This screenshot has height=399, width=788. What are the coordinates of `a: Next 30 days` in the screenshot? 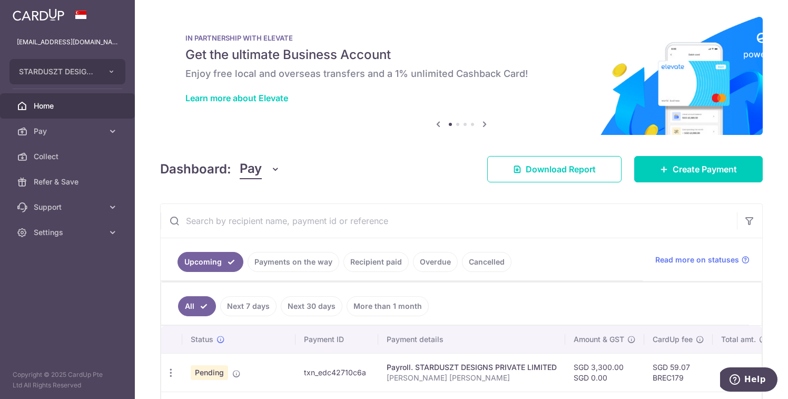 It's located at (311, 306).